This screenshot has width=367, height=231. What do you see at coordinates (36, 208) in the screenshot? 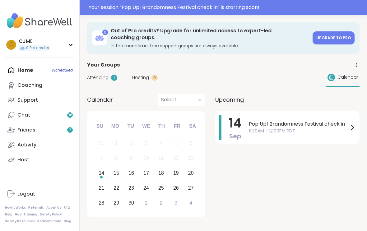
I see `a: Referrals` at bounding box center [36, 208].